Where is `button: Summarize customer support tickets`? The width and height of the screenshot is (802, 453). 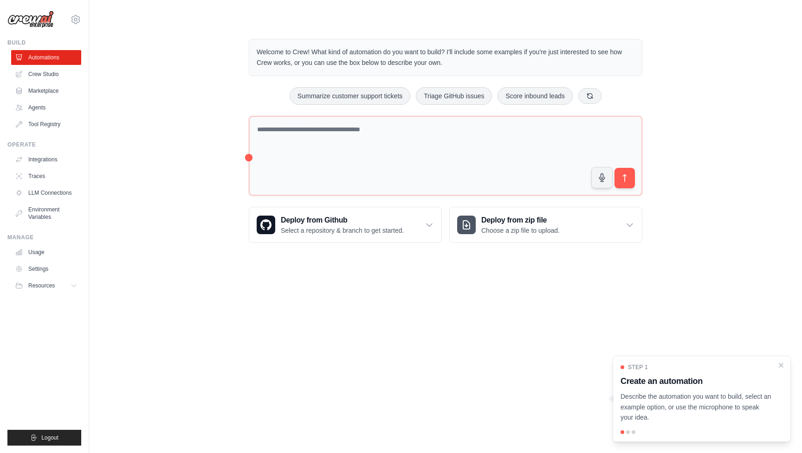 button: Summarize customer support tickets is located at coordinates (350, 96).